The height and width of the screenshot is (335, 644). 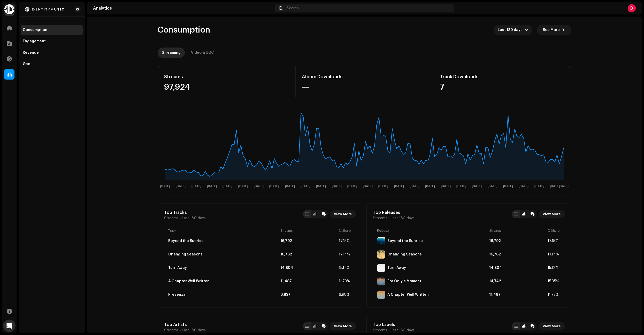 I want to click on re-m-nav-item: Revenue, so click(x=52, y=53).